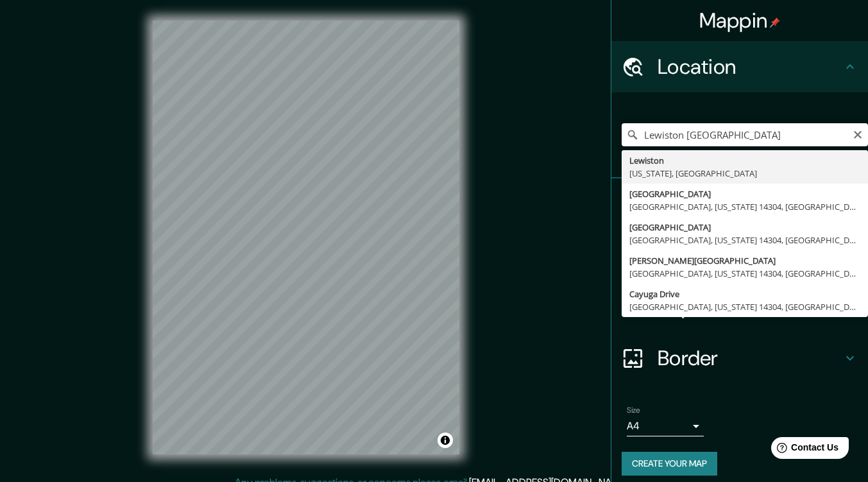 This screenshot has width=868, height=482. Describe the element at coordinates (740, 66) in the screenshot. I see `div: Location` at that location.